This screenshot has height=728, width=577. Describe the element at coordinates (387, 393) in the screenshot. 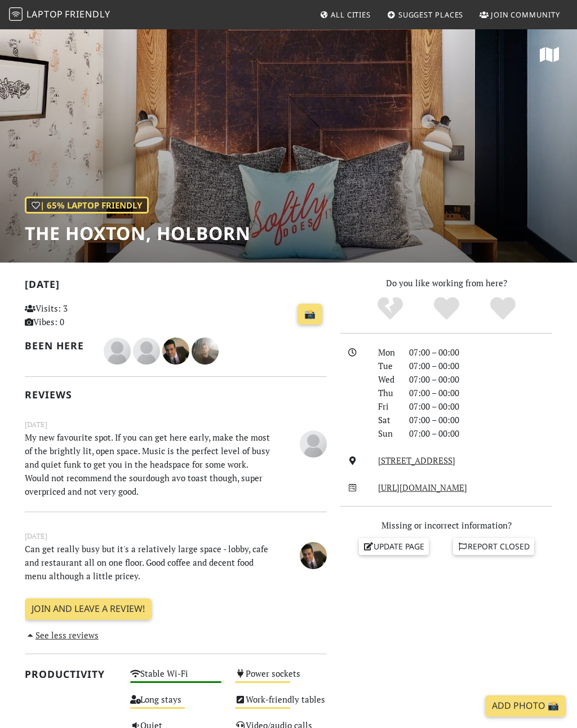

I see `div: Thu` at that location.